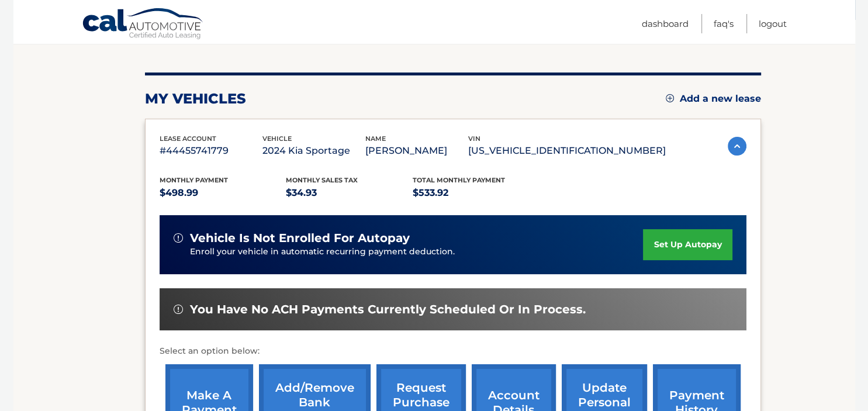 The height and width of the screenshot is (411, 868). I want to click on p: Enroll your vehicle in automatic recurring payment deduction., so click(417, 252).